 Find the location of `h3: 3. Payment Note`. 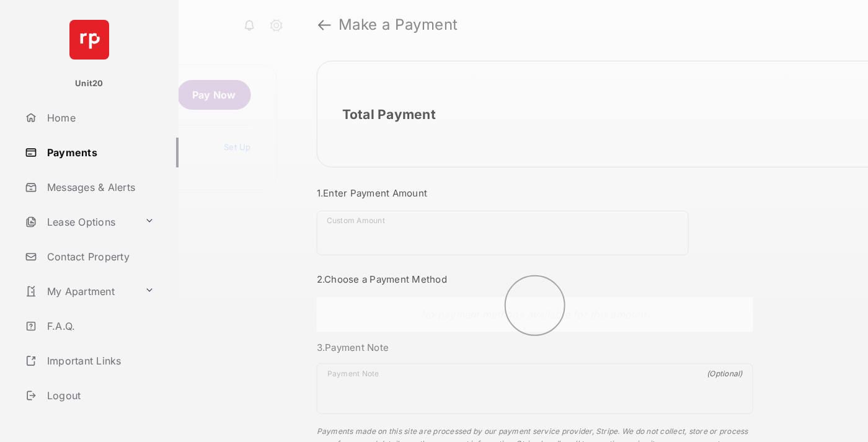

h3: 3. Payment Note is located at coordinates (535, 347).